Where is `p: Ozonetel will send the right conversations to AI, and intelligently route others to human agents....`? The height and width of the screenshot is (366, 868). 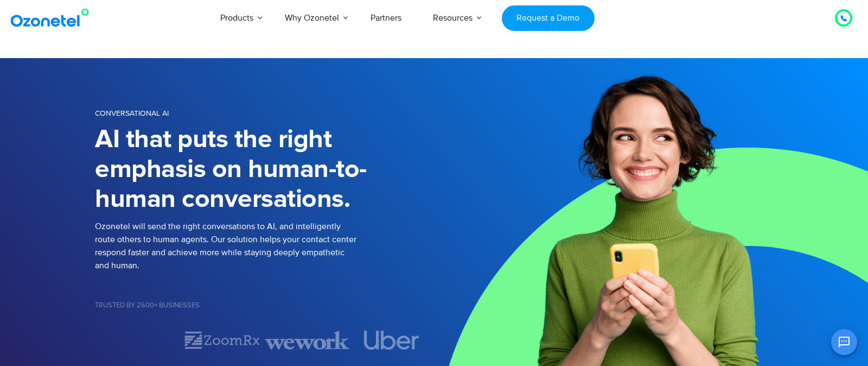 p: Ozonetel will send the right conversations to AI, and intelligently route others to human agents.... is located at coordinates (265, 246).